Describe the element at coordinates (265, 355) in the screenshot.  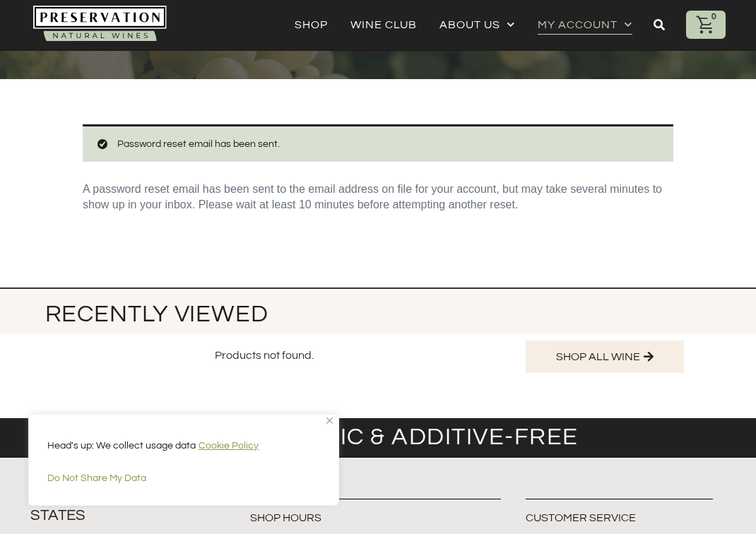
I see `div: Products not found.` at that location.